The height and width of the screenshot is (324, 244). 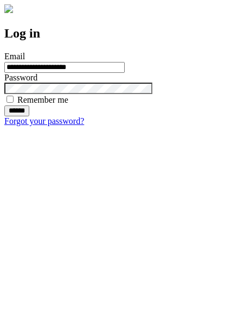 What do you see at coordinates (15, 56) in the screenshot?
I see `label: Email` at bounding box center [15, 56].